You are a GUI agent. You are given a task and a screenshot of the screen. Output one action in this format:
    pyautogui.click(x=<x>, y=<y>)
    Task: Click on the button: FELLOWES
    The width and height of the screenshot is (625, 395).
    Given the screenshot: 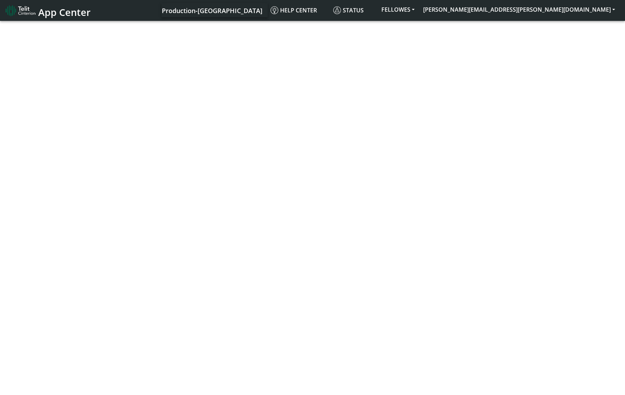 What is the action you would take?
    pyautogui.click(x=398, y=10)
    